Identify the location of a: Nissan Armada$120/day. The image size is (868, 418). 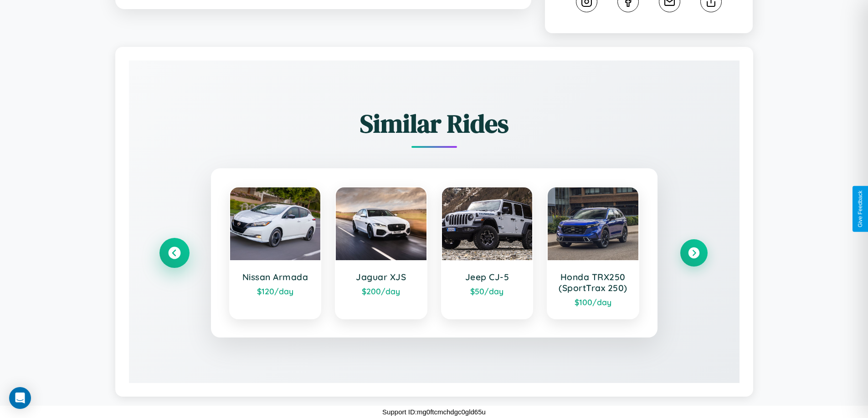
(275, 253).